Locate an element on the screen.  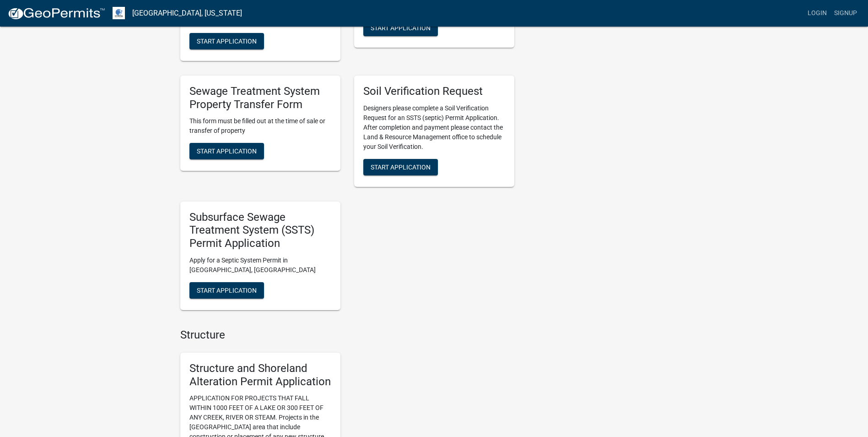
h5: Structure and Shoreland Alteration Permit Application is located at coordinates (260, 375).